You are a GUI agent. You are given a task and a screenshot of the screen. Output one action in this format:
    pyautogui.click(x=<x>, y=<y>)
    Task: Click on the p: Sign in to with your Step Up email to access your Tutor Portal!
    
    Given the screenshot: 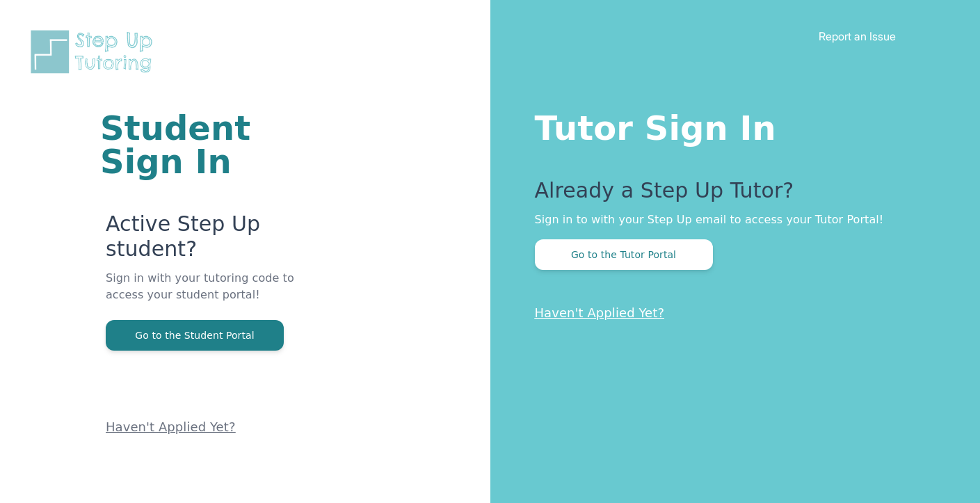 What is the action you would take?
    pyautogui.click(x=730, y=219)
    